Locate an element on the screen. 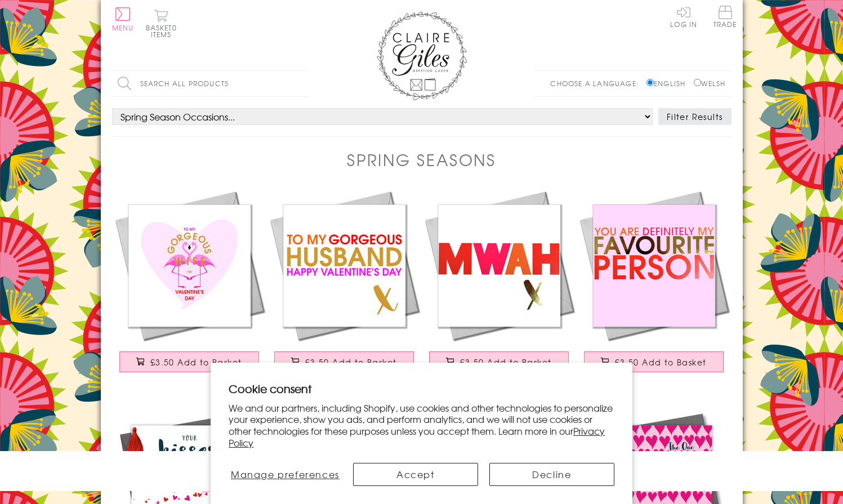  img: Claire Giles Greetings Cards is located at coordinates (422, 56).